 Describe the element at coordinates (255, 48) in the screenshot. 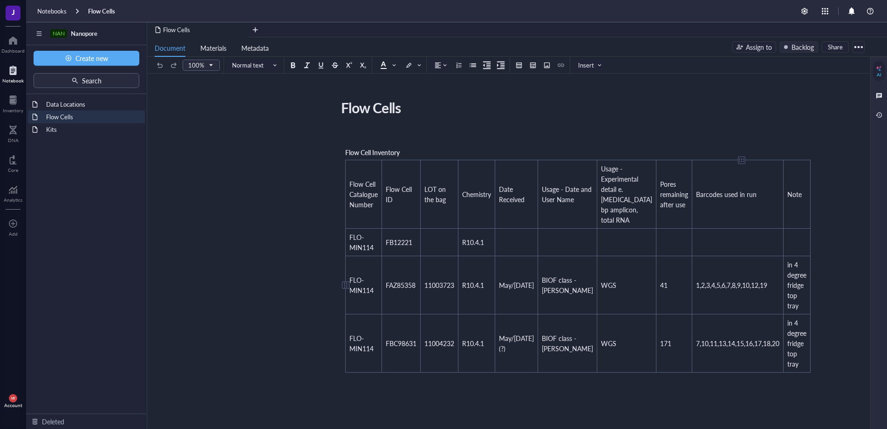

I see `span: Metadata` at that location.